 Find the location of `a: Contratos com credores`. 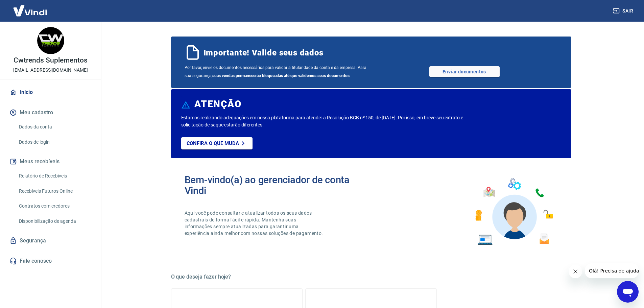

a: Contratos com credores is located at coordinates (54, 206).